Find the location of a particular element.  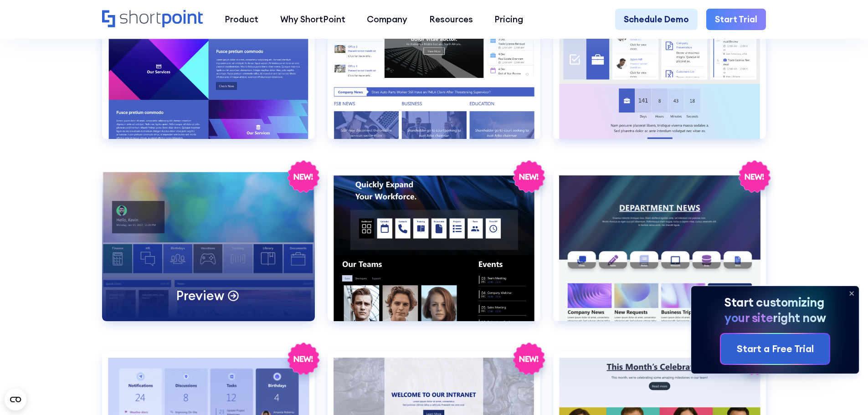

div: Product is located at coordinates (242, 19).